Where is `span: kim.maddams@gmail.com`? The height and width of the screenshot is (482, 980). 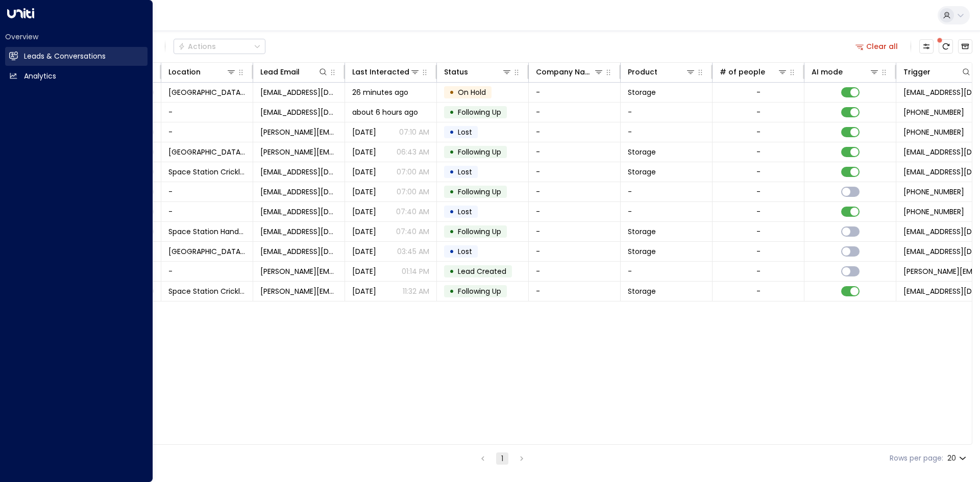
span: kim.maddams@gmail.com is located at coordinates (299, 132).